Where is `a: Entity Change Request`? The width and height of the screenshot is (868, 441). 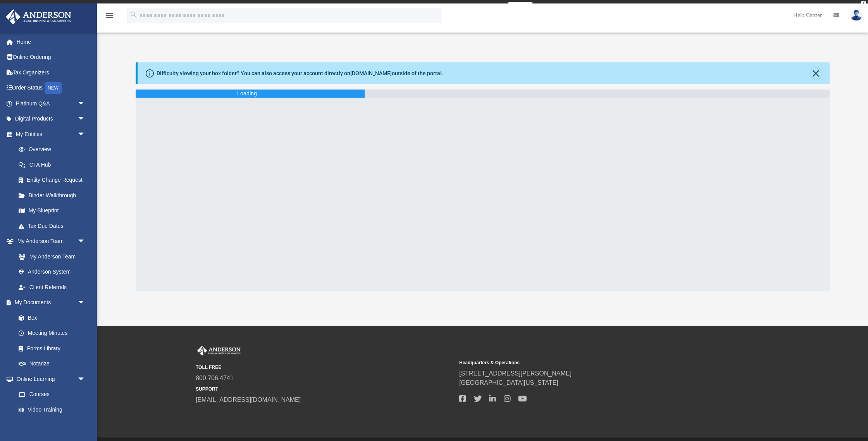
a: Entity Change Request is located at coordinates (54, 180).